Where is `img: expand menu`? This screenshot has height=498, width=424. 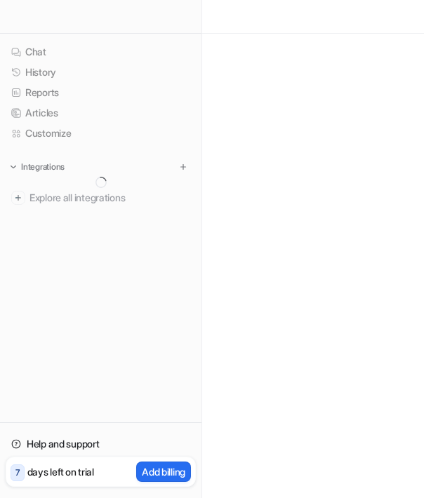 img: expand menu is located at coordinates (13, 167).